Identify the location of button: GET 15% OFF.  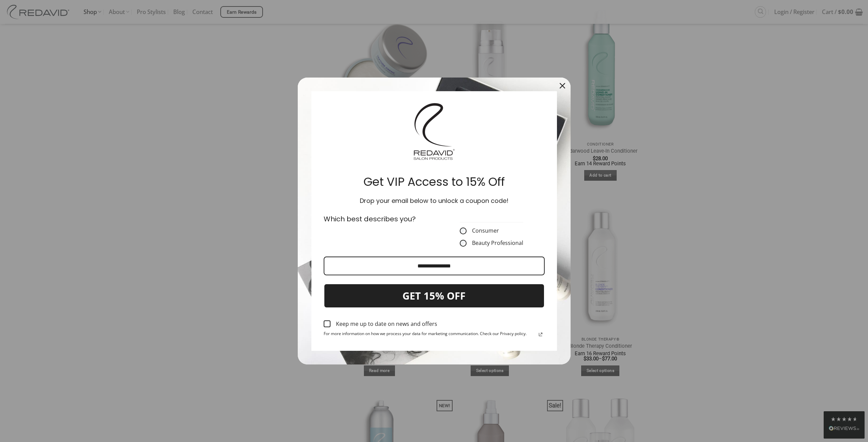
(434, 296).